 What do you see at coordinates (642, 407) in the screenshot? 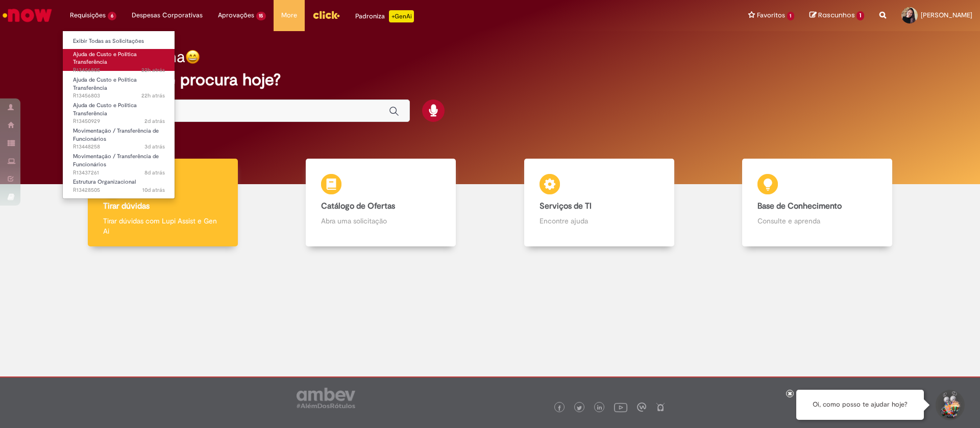
I see `img: logo_footer_workplace.png` at bounding box center [642, 407].